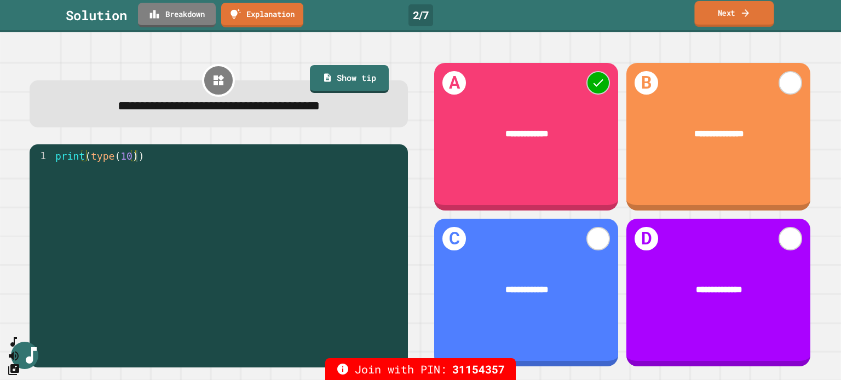 The image size is (841, 380). Describe the element at coordinates (478, 369) in the screenshot. I see `span: 31154357` at that location.